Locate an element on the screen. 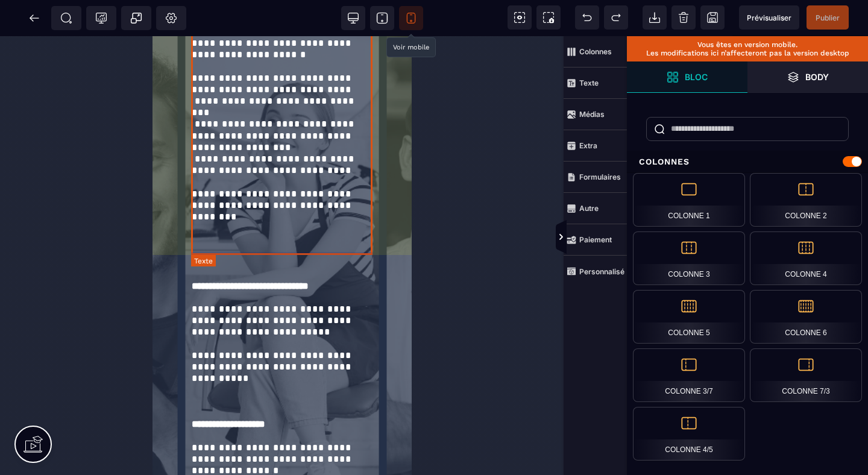 The height and width of the screenshot is (475, 868). strong: Paiement is located at coordinates (596, 239).